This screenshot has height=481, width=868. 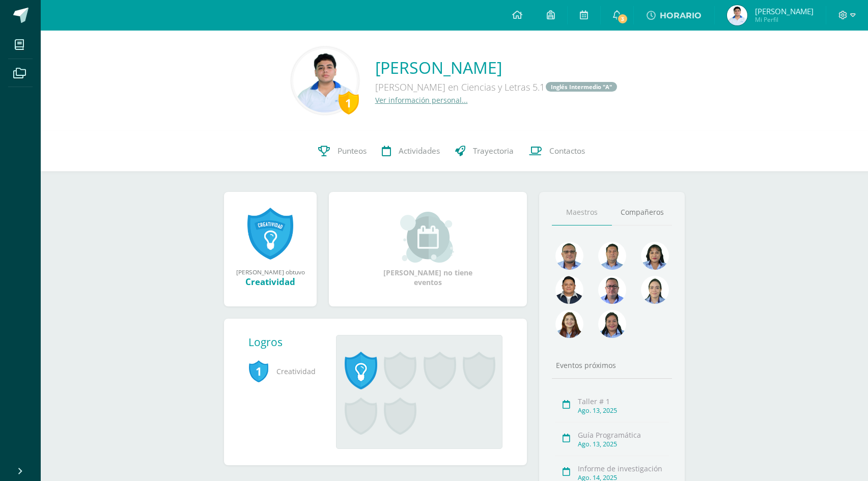 What do you see at coordinates (569, 324) in the screenshot?
I see `img: a9adb280a5deb02de052525b0213cdb9.png` at bounding box center [569, 324].